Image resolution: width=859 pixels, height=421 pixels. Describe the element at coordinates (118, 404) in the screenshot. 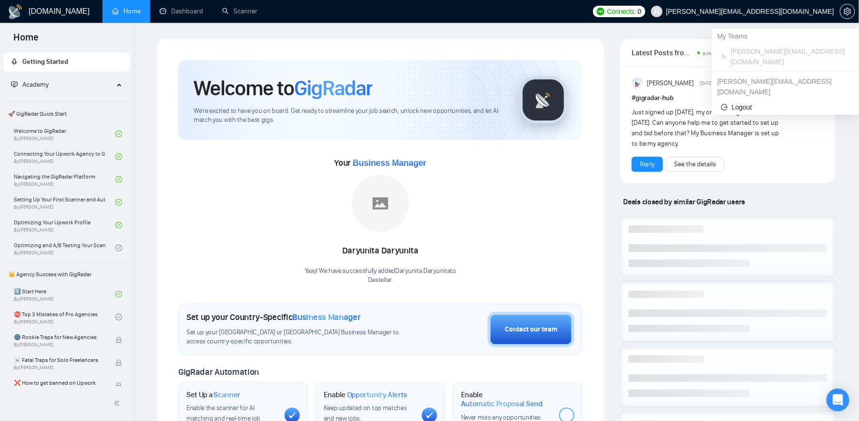

I see `span: double-left` at that location.